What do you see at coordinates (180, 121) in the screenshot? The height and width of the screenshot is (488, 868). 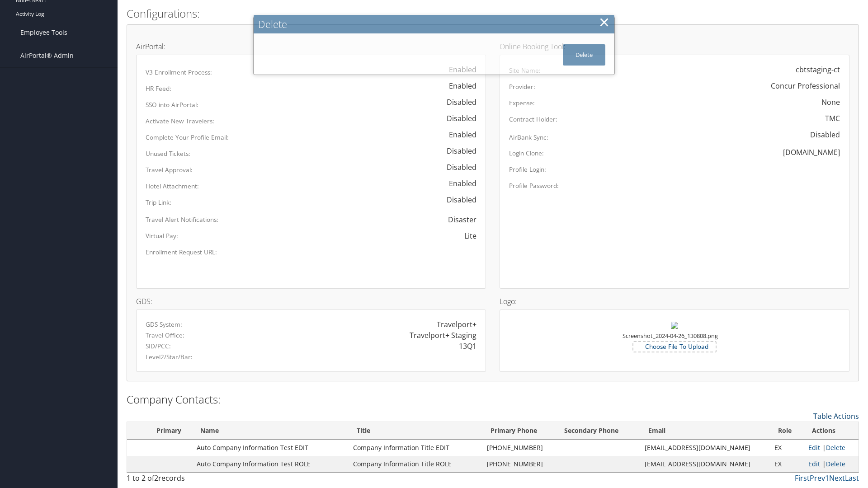 I see `label: Activate New Travelers:` at bounding box center [180, 121].